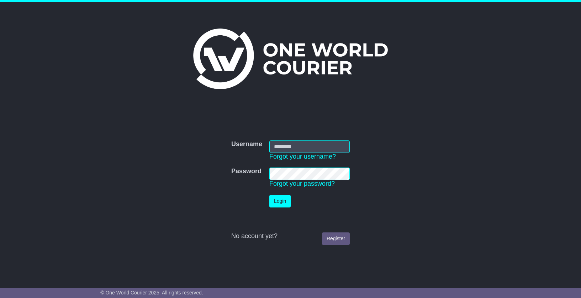 The height and width of the screenshot is (298, 581). Describe the element at coordinates (290, 59) in the screenshot. I see `img: One World` at that location.